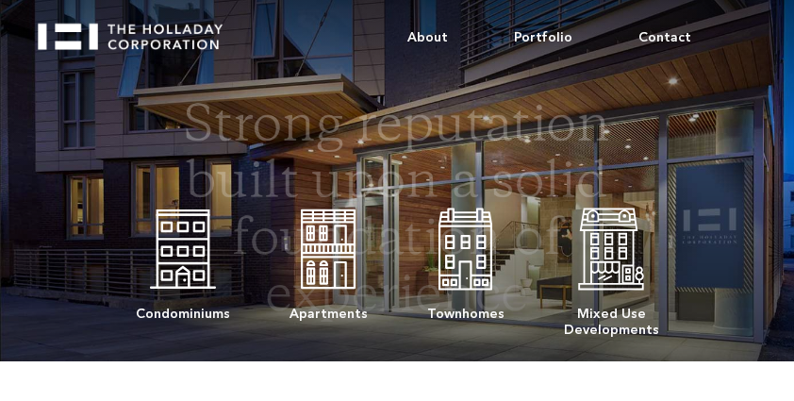 Image resolution: width=794 pixels, height=401 pixels. Describe the element at coordinates (466, 308) in the screenshot. I see `div: Townhomes` at that location.